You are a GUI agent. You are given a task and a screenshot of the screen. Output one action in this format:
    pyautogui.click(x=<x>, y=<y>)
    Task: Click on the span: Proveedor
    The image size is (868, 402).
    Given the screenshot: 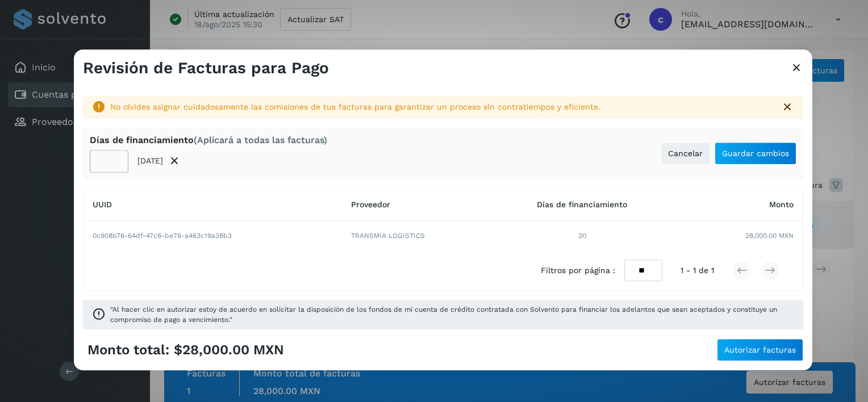 What is the action you would take?
    pyautogui.click(x=370, y=205)
    